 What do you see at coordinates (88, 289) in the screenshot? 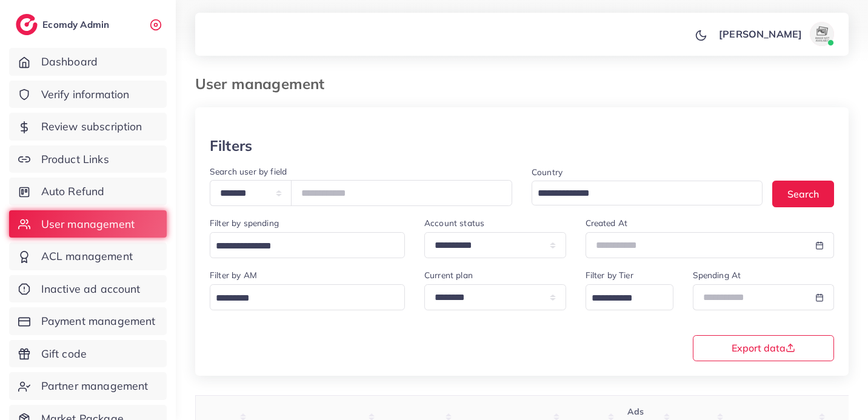
I see `a: Inactive ad account` at bounding box center [88, 289].